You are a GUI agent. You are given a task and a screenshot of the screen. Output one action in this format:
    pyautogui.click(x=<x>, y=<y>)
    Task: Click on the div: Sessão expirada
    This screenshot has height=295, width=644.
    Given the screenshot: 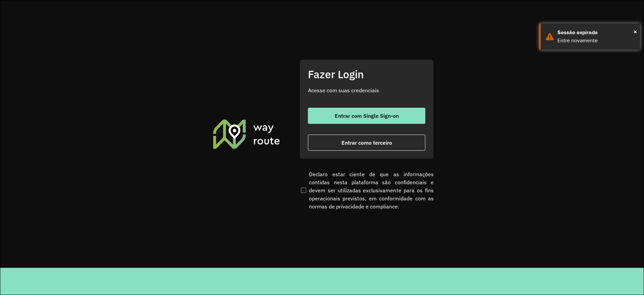 What is the action you would take?
    pyautogui.click(x=596, y=32)
    